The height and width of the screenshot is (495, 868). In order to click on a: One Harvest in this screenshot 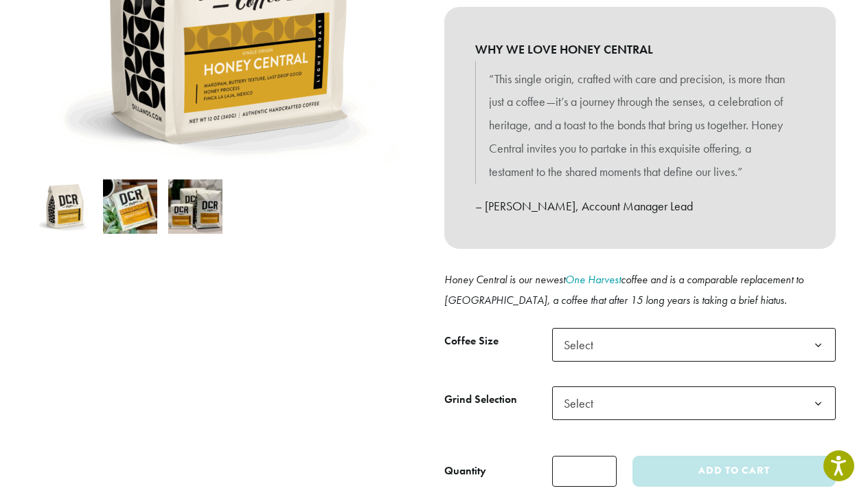, I will do `click(593, 279)`.